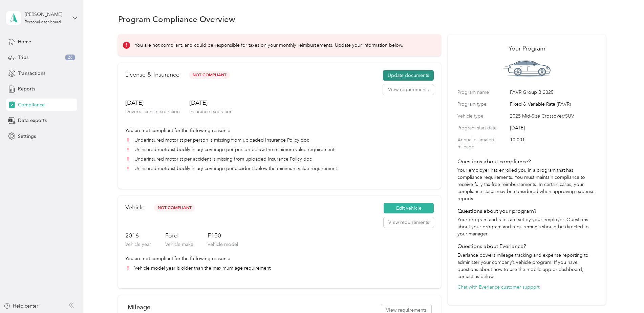  I want to click on li: Underinsured motorist per accident is missing from uploaded Insurance Policy doc, so click(279, 159).